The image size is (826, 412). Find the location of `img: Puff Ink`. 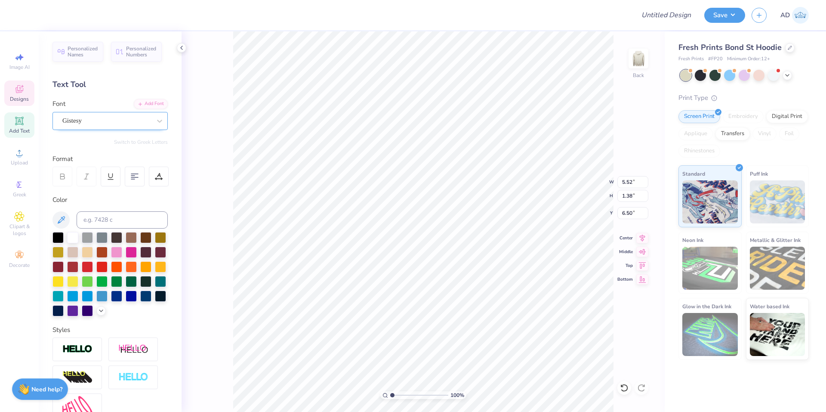

img: Puff Ink is located at coordinates (777, 202).